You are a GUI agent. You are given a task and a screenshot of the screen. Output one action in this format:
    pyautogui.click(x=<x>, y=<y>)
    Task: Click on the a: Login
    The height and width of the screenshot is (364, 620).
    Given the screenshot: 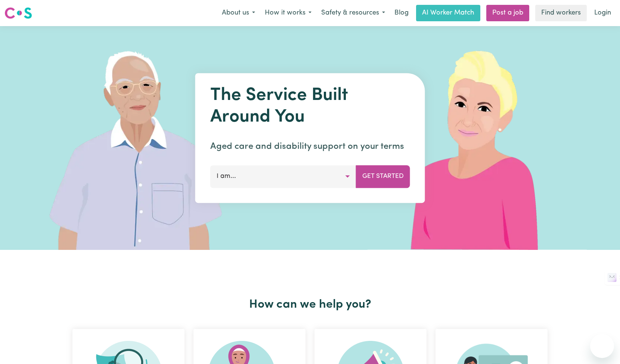 What is the action you would take?
    pyautogui.click(x=603, y=13)
    